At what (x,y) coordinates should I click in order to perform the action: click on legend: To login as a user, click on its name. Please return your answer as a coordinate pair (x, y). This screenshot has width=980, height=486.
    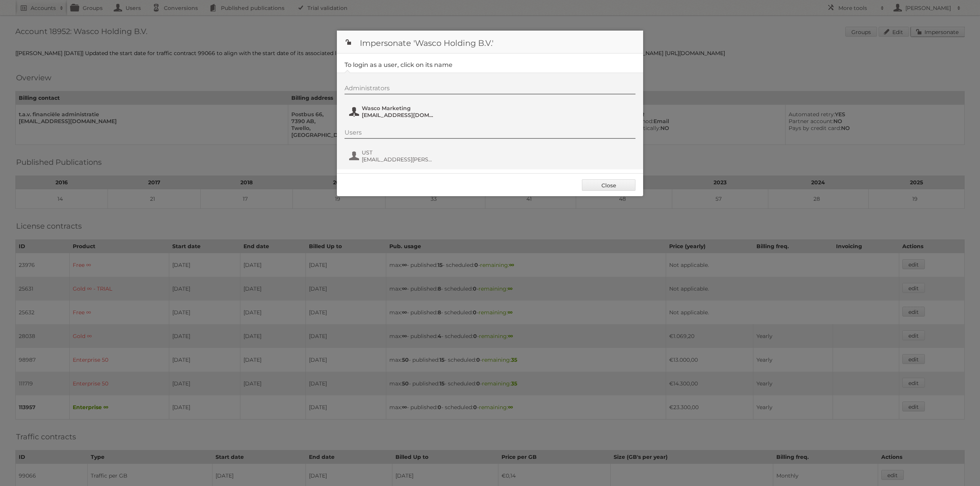
    Looking at the image, I should click on (399, 64).